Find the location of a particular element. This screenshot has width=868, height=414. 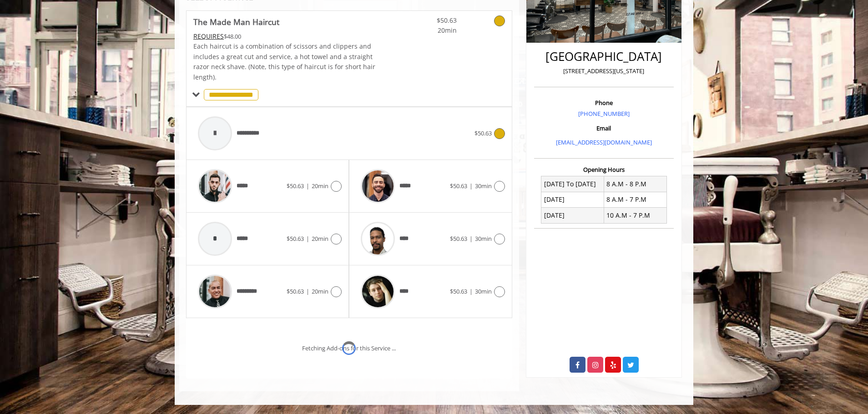

div: Fetching Add-ons for this Service ... is located at coordinates (349, 348).